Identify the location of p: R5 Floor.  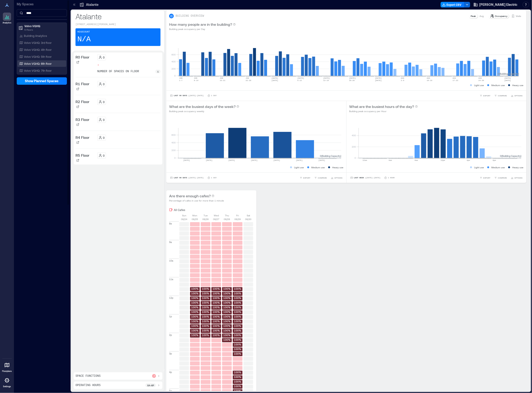
(82, 155).